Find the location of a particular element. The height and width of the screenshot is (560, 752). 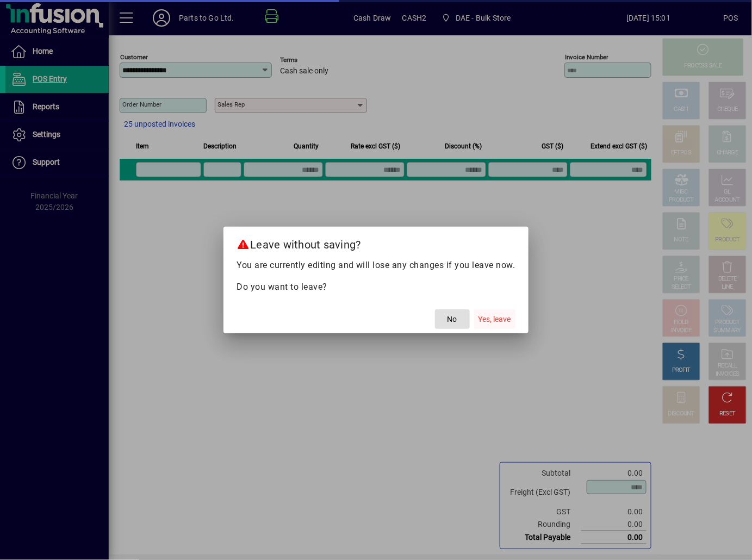

p: Do you want to leave? is located at coordinates (376, 287).